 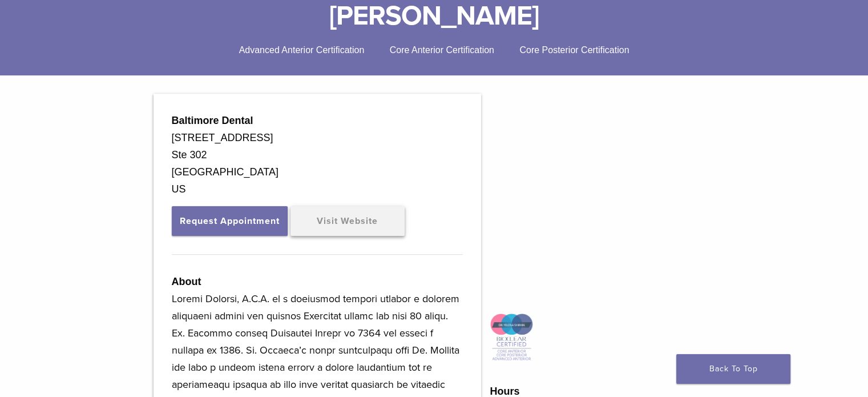 What do you see at coordinates (511, 337) in the screenshot?
I see `img: Icon` at bounding box center [511, 337].